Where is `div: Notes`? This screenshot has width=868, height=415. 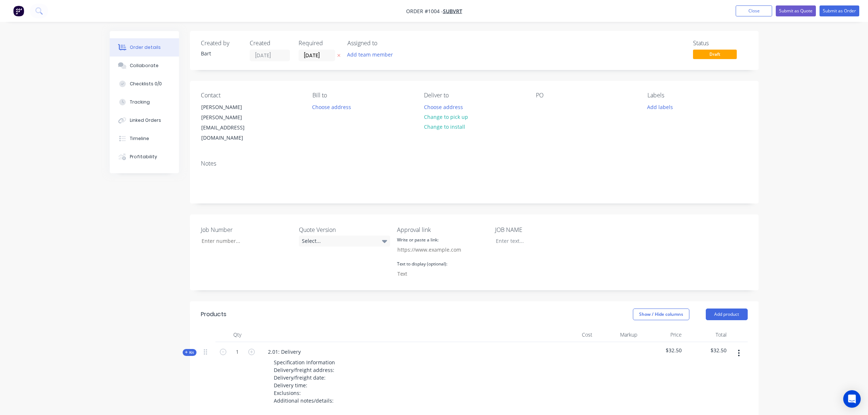 div: Notes is located at coordinates (475, 164).